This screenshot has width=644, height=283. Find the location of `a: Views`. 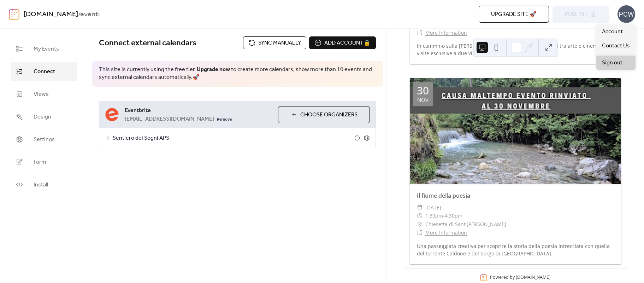

a: Views is located at coordinates (44, 94).